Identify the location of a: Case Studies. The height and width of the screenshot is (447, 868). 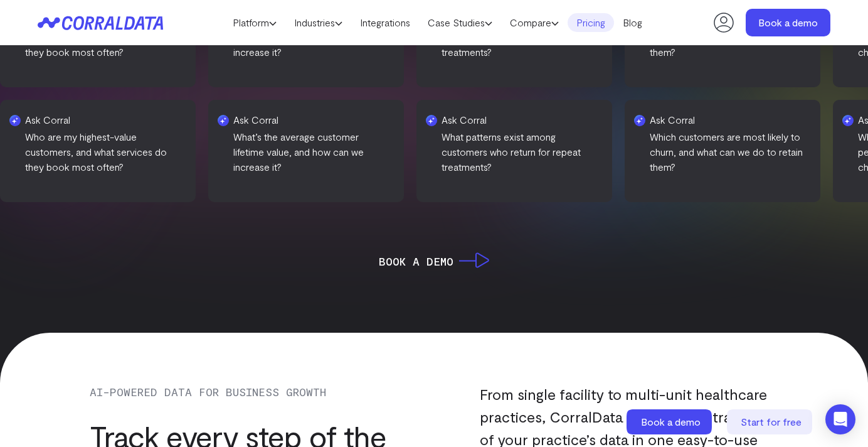
(460, 23).